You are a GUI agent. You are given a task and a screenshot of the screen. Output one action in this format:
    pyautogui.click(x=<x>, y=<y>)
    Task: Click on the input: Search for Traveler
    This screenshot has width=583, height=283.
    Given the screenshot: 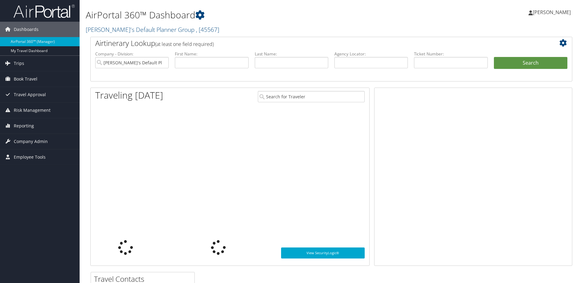 What is the action you would take?
    pyautogui.click(x=311, y=96)
    